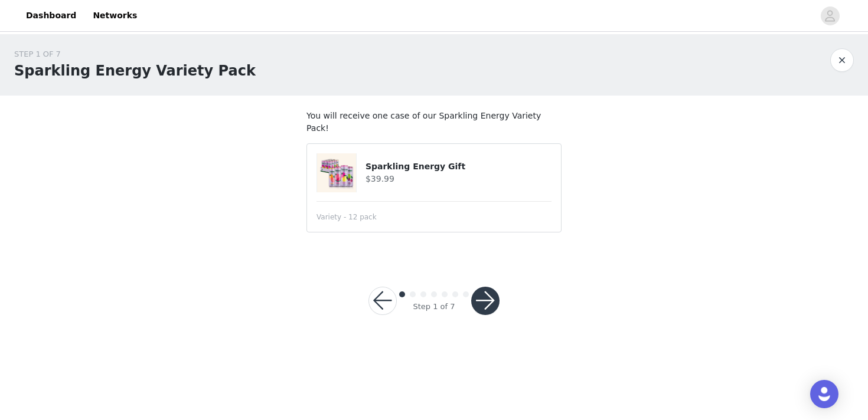 Image resolution: width=868 pixels, height=420 pixels. What do you see at coordinates (433, 307) in the screenshot?
I see `div: Step 1 of 7` at bounding box center [433, 307].